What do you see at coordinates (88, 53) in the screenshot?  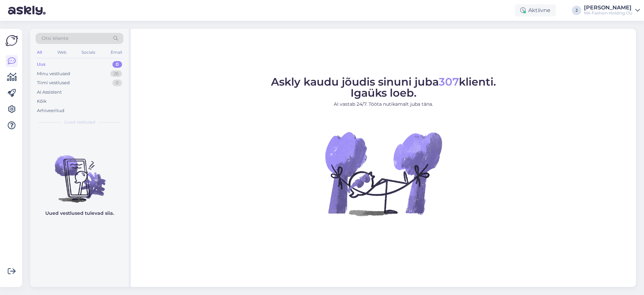 I see `div: Socials` at bounding box center [88, 53].